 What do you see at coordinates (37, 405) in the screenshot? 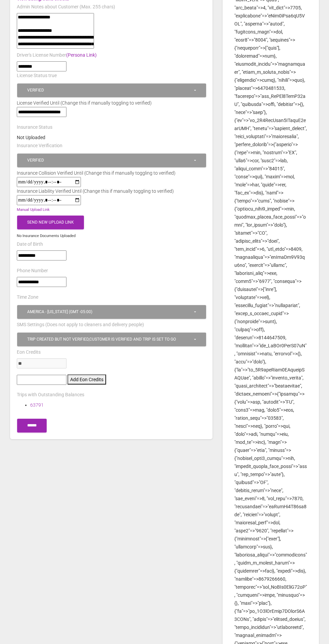
I see `a: 63791` at bounding box center [37, 405].